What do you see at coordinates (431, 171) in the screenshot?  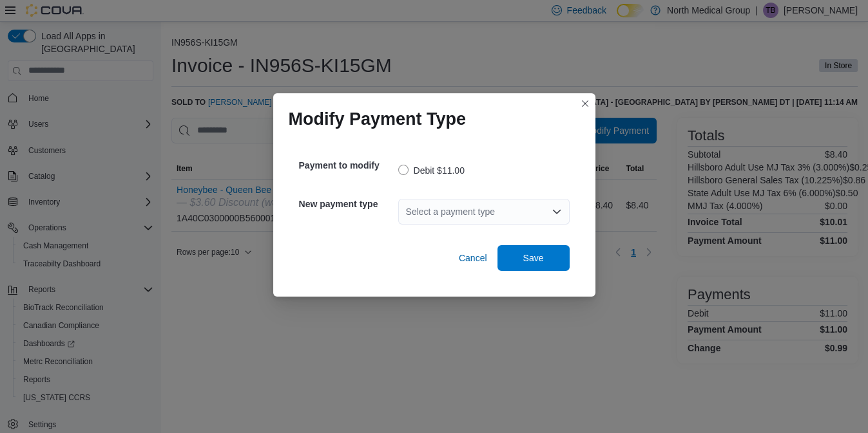 I see `label: Debit $11.00` at bounding box center [431, 171].